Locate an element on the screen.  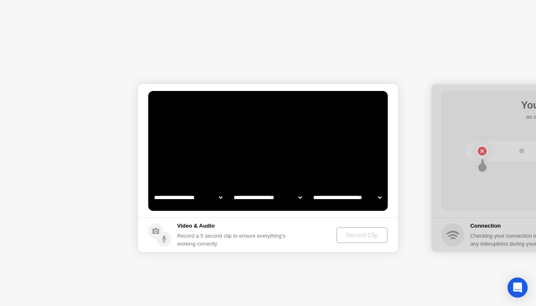
div: Record a 5 second clip to ensure everything’s working correctly is located at coordinates (233, 239).